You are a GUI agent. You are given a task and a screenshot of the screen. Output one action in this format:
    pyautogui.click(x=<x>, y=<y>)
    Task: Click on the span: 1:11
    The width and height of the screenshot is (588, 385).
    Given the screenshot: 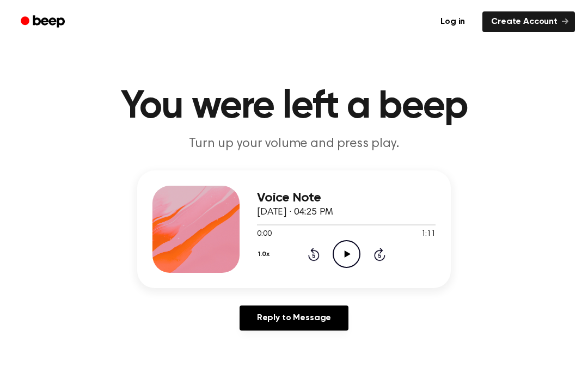 What is the action you would take?
    pyautogui.click(x=429, y=235)
    